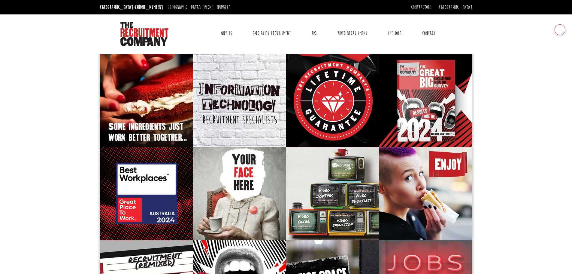 The width and height of the screenshot is (572, 274). I want to click on a: Contact, so click(429, 33).